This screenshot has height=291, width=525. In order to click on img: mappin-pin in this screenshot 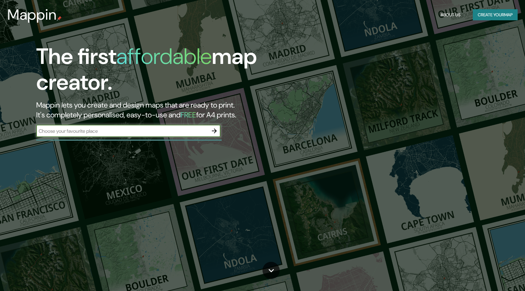, I will do `click(59, 18)`.